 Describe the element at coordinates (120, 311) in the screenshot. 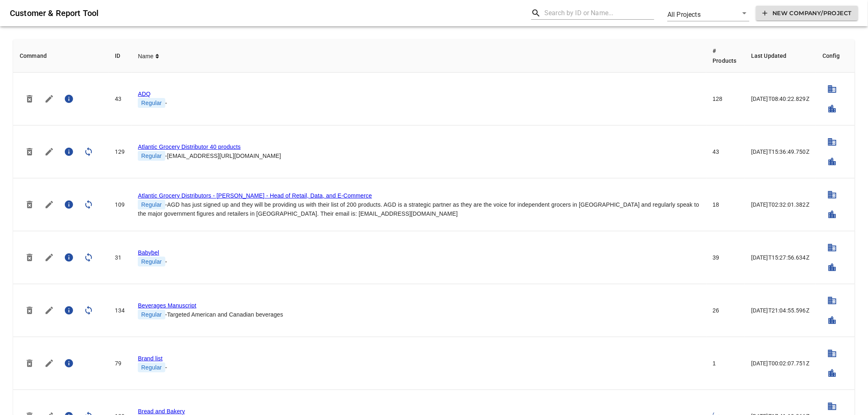

I see `td: 134` at that location.